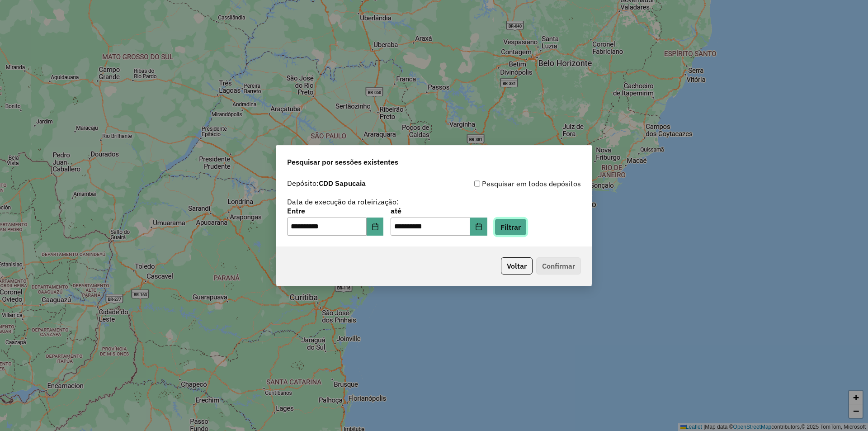  Describe the element at coordinates (439, 211) in the screenshot. I see `label: até` at that location.